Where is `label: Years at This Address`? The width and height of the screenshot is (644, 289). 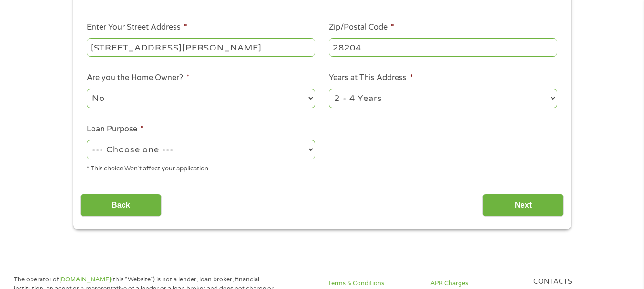
label: Years at This Address is located at coordinates (371, 78).